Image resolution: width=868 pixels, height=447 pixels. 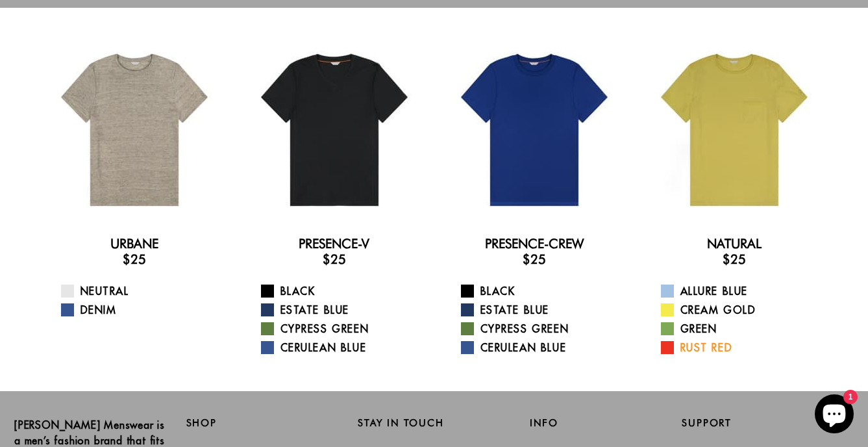 What do you see at coordinates (606, 423) in the screenshot?
I see `h2: Info` at bounding box center [606, 423].